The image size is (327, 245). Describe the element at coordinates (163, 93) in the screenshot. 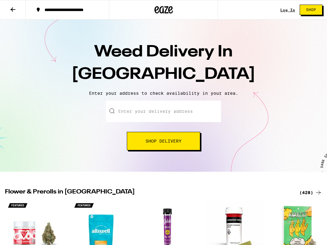

I see `p: Enter your address to check availability in your area.` at that location.